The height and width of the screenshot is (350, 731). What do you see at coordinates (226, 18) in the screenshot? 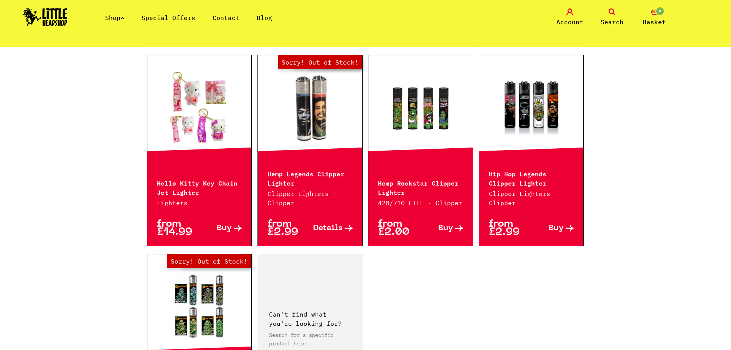
I see `a: Contact` at bounding box center [226, 18].